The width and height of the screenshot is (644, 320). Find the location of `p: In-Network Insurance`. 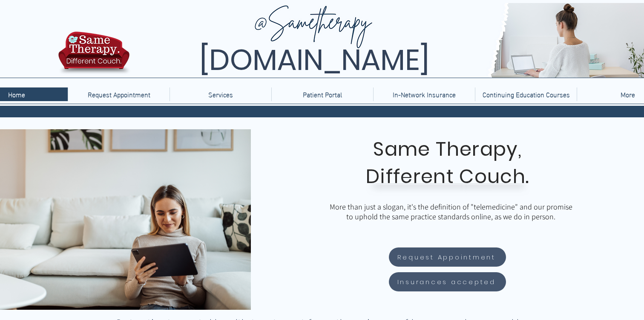

p: In-Network Insurance is located at coordinates (424, 95).